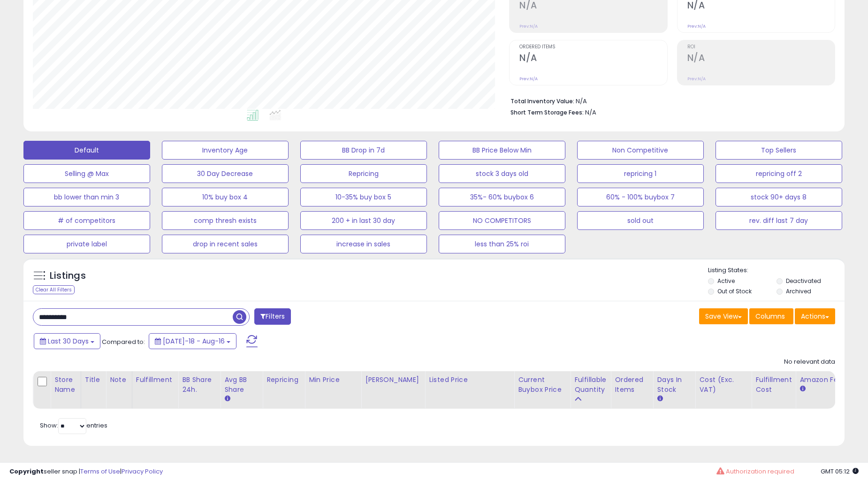  What do you see at coordinates (225, 197) in the screenshot?
I see `button: 10% buy box 4` at bounding box center [225, 197].